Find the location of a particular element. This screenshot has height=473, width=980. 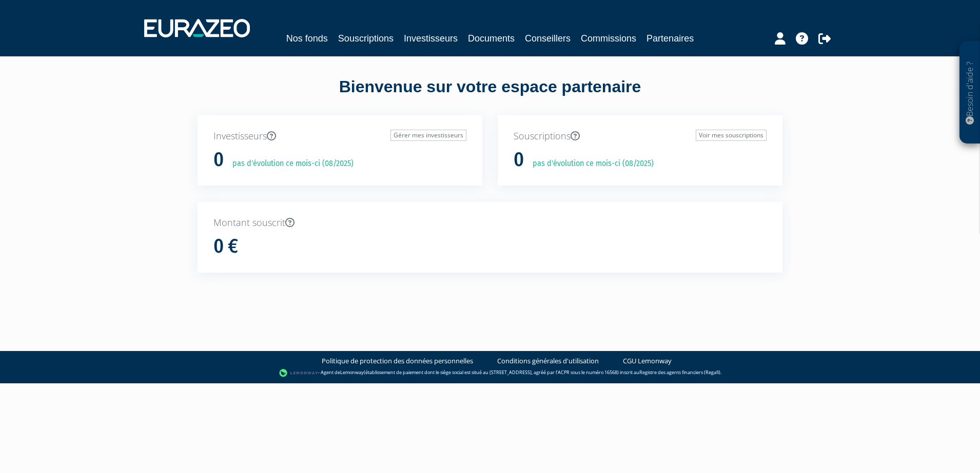

p: Investisseurs is located at coordinates (340, 137).